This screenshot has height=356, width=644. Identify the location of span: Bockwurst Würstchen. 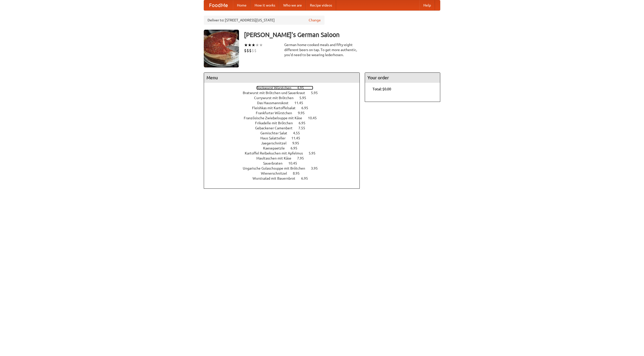
(276, 88).